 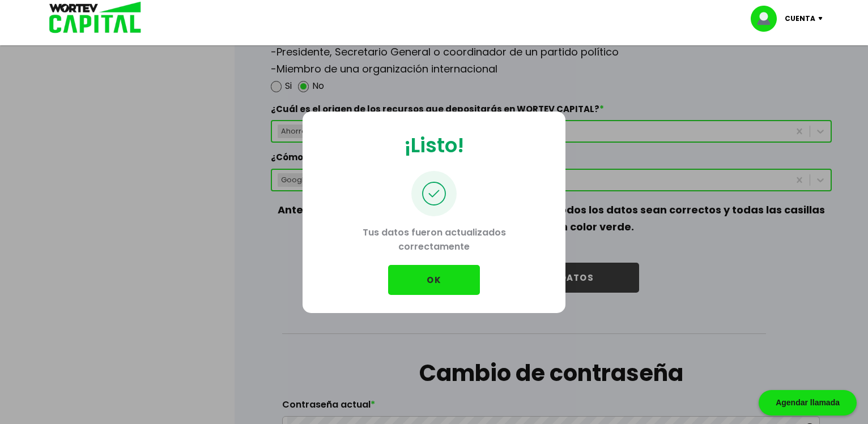 What do you see at coordinates (434, 241) in the screenshot?
I see `p: Tus datos fueron actualizados correctamente` at bounding box center [434, 241].